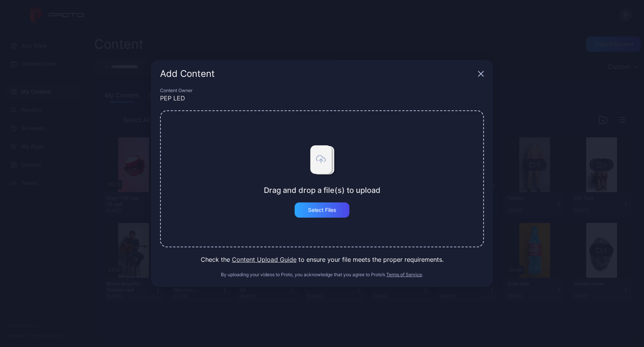  What do you see at coordinates (322, 98) in the screenshot?
I see `div: PEP LED` at bounding box center [322, 98].